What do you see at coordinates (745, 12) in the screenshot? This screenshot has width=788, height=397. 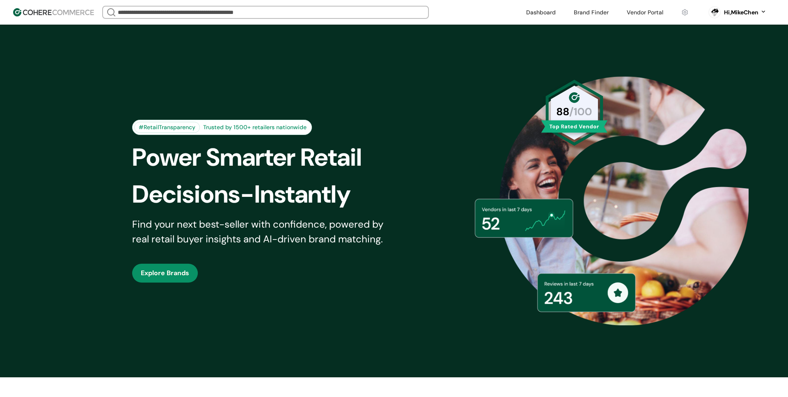 I see `button: Hi,MikeChen` at bounding box center [745, 12].